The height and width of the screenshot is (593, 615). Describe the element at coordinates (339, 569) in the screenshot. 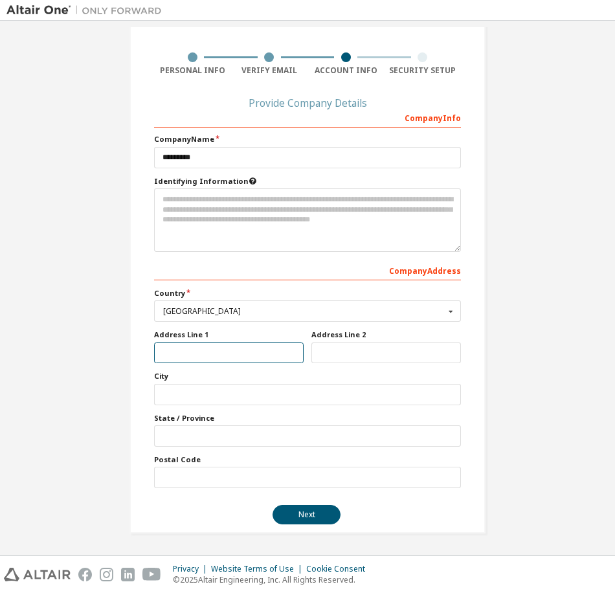

I see `div: Cookie Consent` at that location.